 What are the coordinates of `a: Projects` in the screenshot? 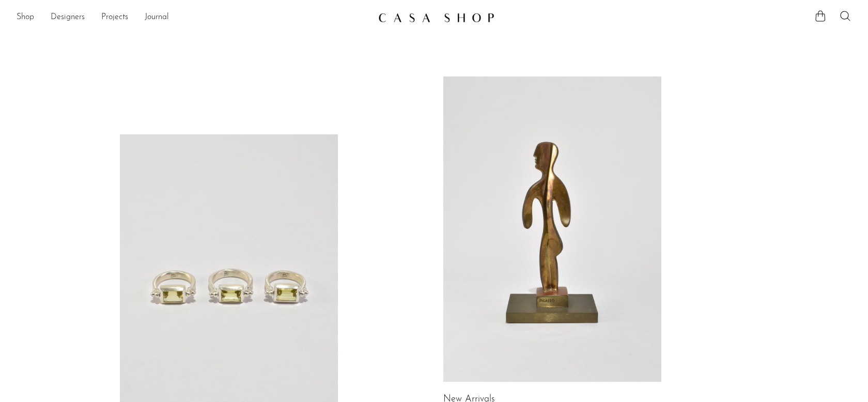 It's located at (115, 18).